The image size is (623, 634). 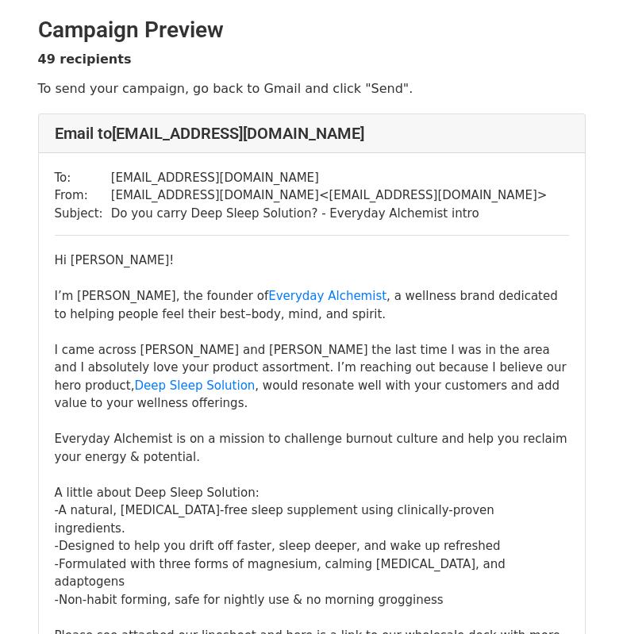 What do you see at coordinates (83, 195) in the screenshot?
I see `td: From:` at bounding box center [83, 195].